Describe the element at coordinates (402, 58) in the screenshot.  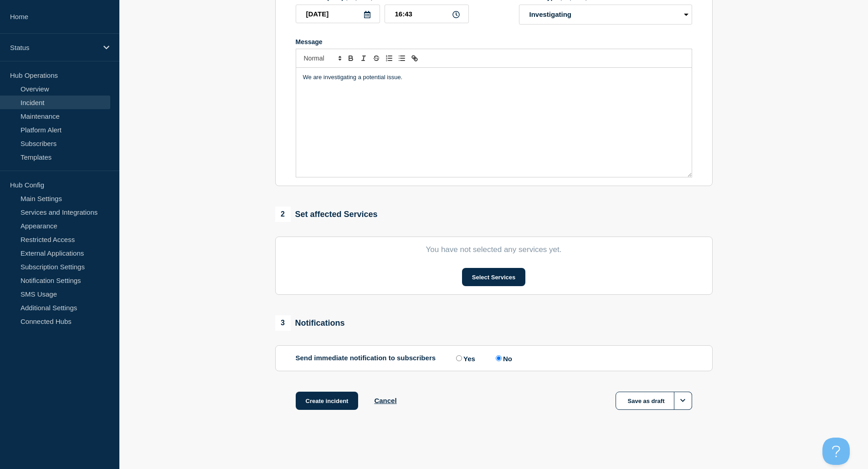
I see `button: Toggle bulleted list` at that location.